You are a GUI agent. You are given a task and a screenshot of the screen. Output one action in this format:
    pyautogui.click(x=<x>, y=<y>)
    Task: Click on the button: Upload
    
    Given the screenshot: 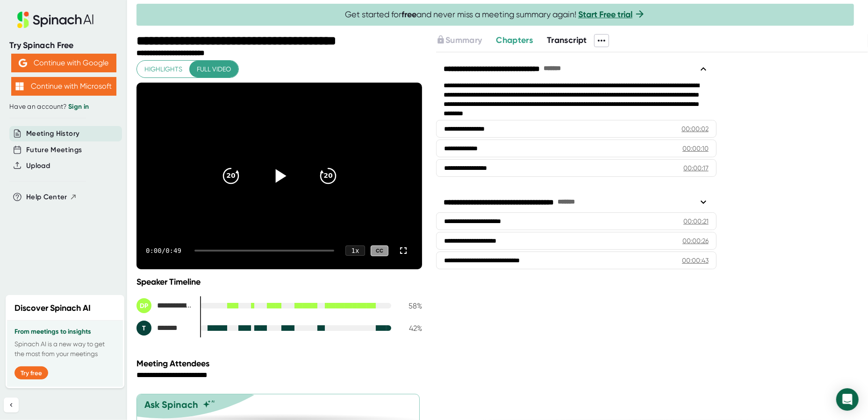 What is the action you would take?
    pyautogui.click(x=38, y=166)
    